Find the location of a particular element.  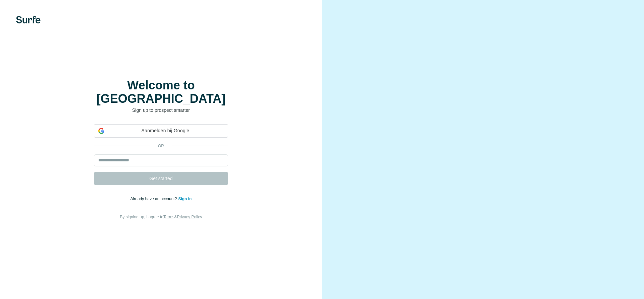

span: Already have an account? is located at coordinates (154, 199).